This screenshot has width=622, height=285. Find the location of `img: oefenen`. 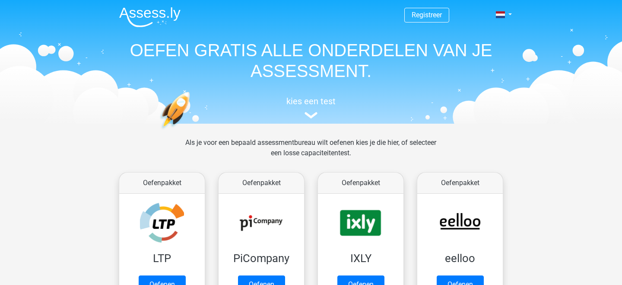

img: oefenen is located at coordinates (191, 130).